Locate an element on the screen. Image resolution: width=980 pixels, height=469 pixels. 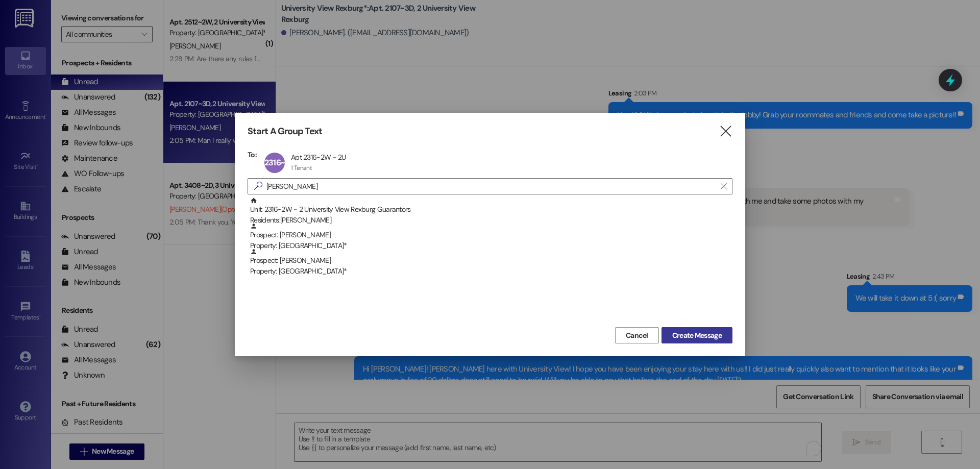
span: Create Message is located at coordinates (697, 336).